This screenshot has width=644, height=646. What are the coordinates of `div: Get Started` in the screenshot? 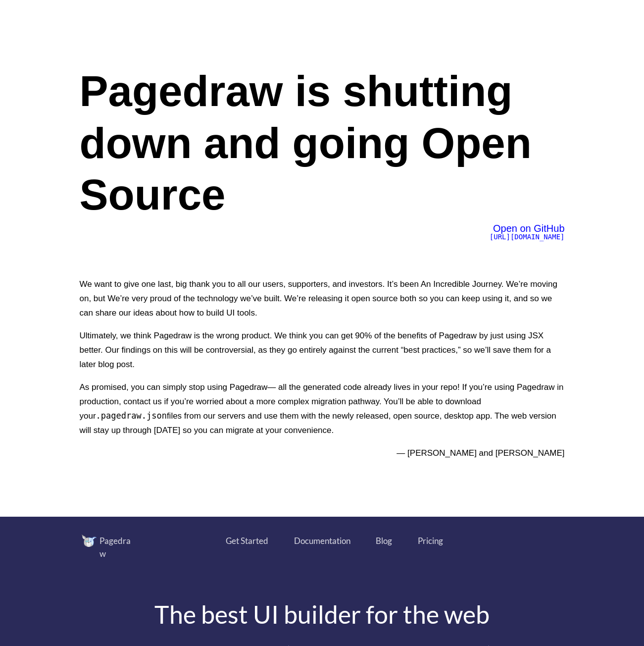 It's located at (247, 541).